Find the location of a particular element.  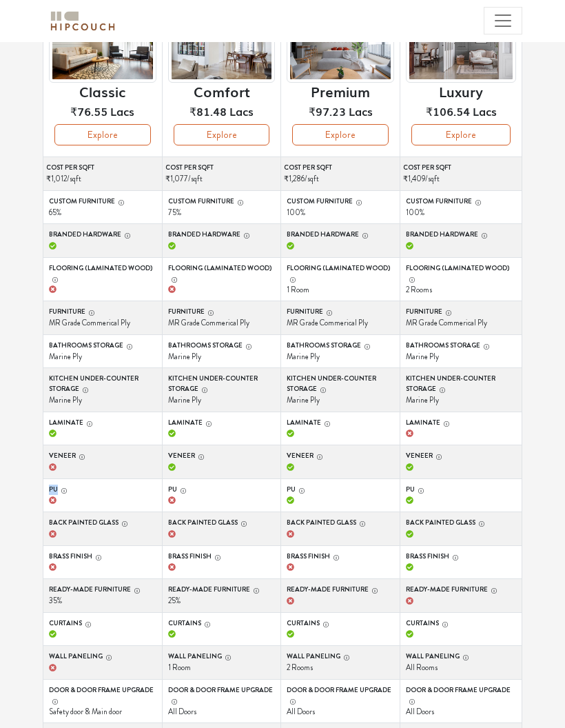

label: Custom furniture is located at coordinates (340, 202).